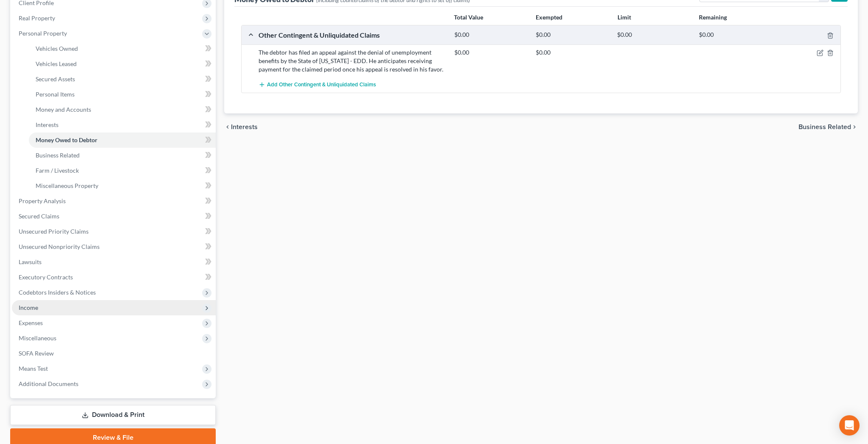  Describe the element at coordinates (122, 140) in the screenshot. I see `a: Money Owed to Debtor` at that location.